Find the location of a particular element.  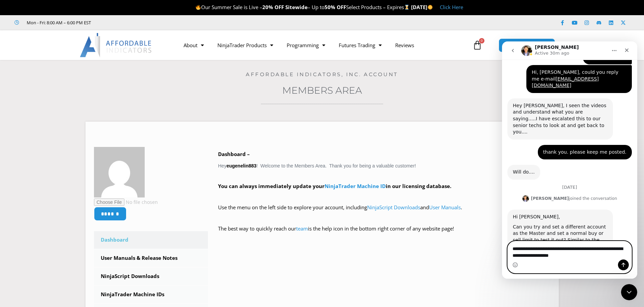

a: Reviews is located at coordinates (404, 46).